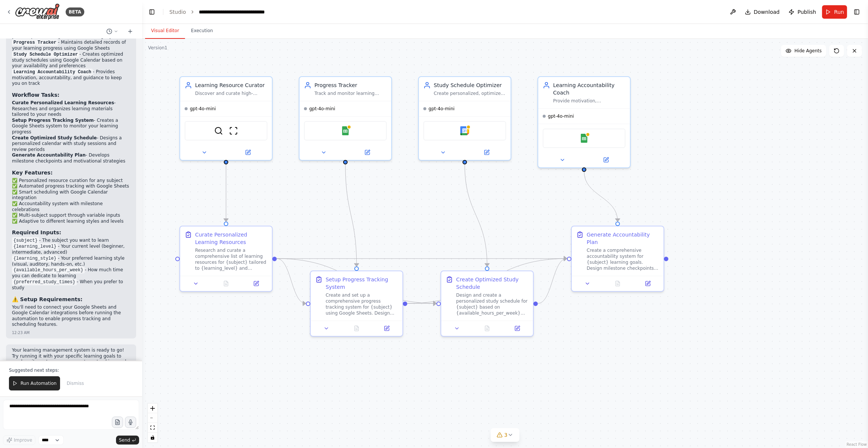 The height and width of the screenshot is (448, 868). I want to click on li: ✅ Multi-subject support through variable inputs, so click(71, 216).